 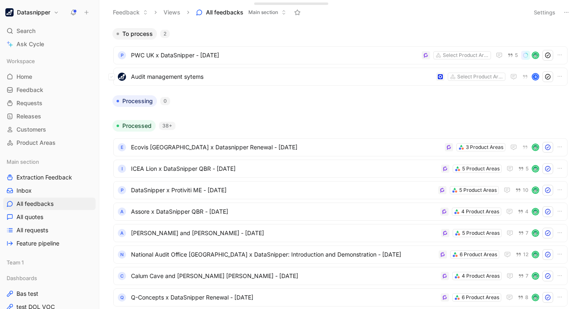 What do you see at coordinates (36, 143) in the screenshot?
I see `span: Product Areas` at bounding box center [36, 143].